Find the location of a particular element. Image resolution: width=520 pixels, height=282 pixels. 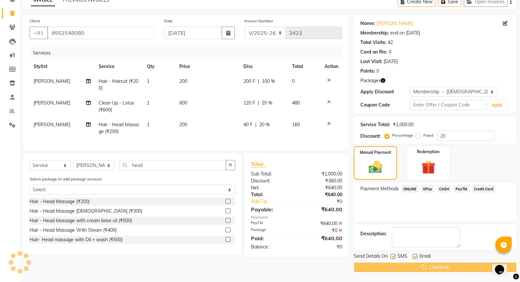

span: 480 is located at coordinates (296, 103).